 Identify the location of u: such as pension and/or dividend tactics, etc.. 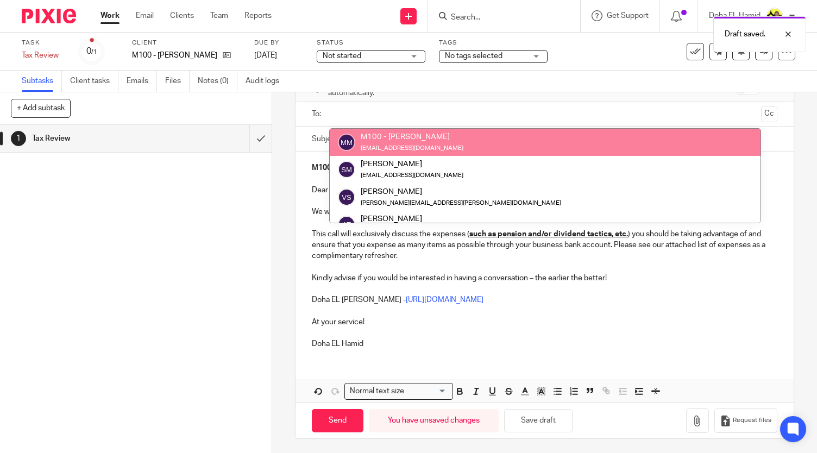
(549, 234).